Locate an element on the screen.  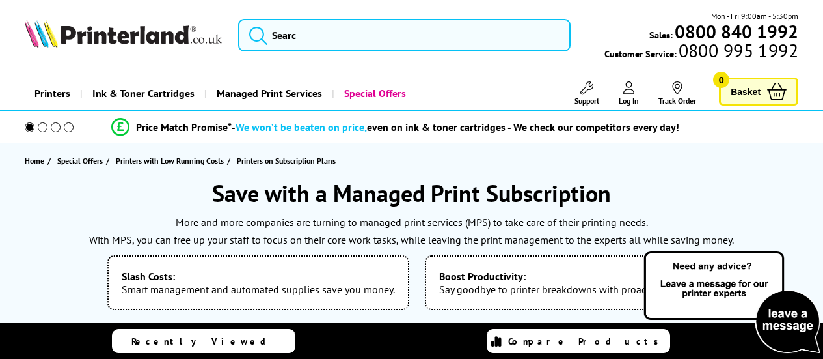
p: With MPS, you can free up your staff to focus on their core work tasks, while leaving the print m... is located at coordinates (411, 240).